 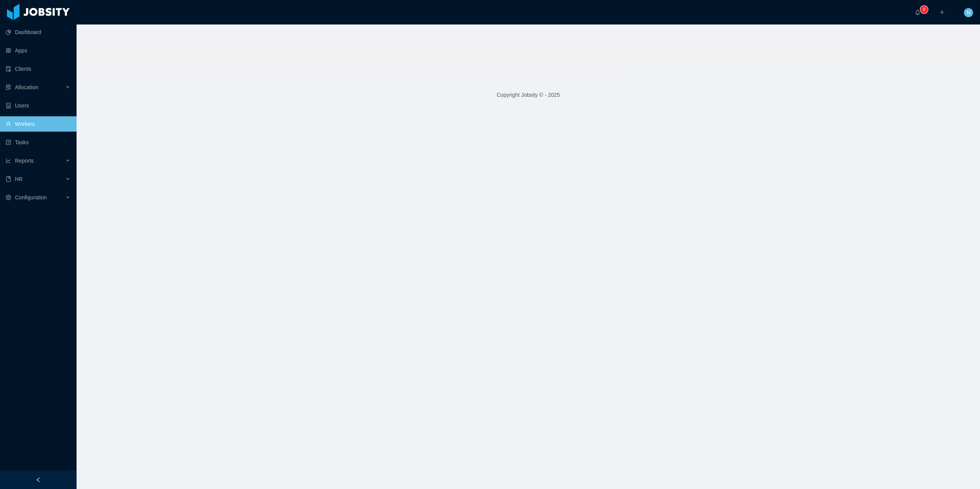 What do you see at coordinates (30, 198) in the screenshot?
I see `span: Configuration` at bounding box center [30, 198].